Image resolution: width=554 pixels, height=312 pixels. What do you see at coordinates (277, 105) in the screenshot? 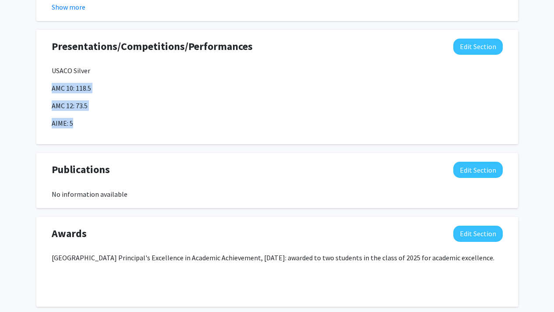
I see `p: AMC 12: 73.5` at bounding box center [277, 105].